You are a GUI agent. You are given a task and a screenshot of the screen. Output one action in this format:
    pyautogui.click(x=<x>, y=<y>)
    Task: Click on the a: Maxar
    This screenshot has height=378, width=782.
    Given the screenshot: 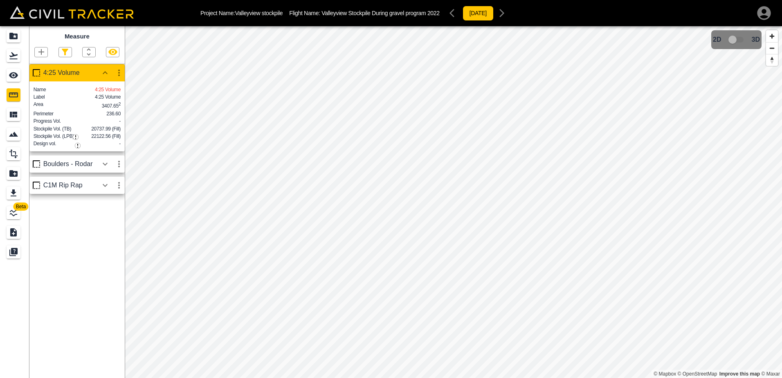 What is the action you would take?
    pyautogui.click(x=771, y=374)
    